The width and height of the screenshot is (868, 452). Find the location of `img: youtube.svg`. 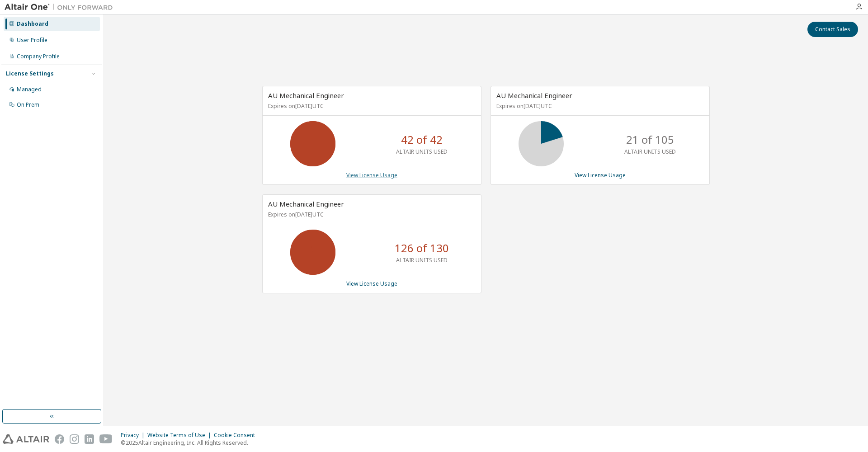

img: youtube.svg is located at coordinates (106, 439).